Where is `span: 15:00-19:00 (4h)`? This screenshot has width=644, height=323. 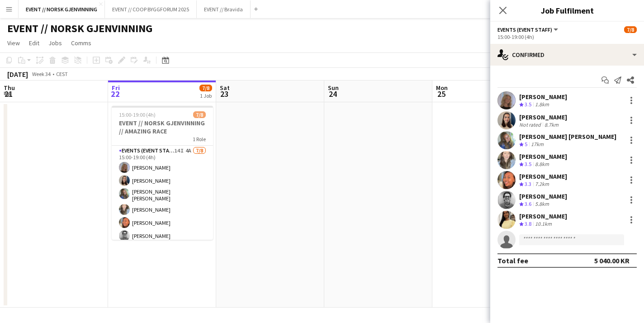 span: 15:00-19:00 (4h) is located at coordinates (137, 115).